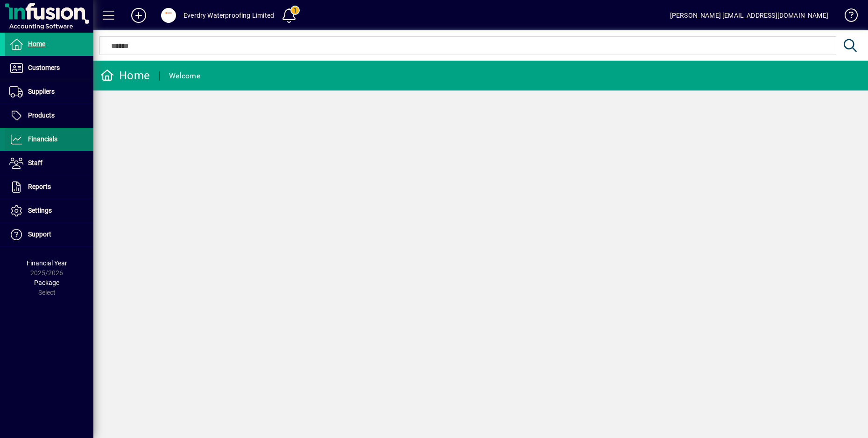 This screenshot has width=868, height=438. I want to click on span: Reports, so click(39, 187).